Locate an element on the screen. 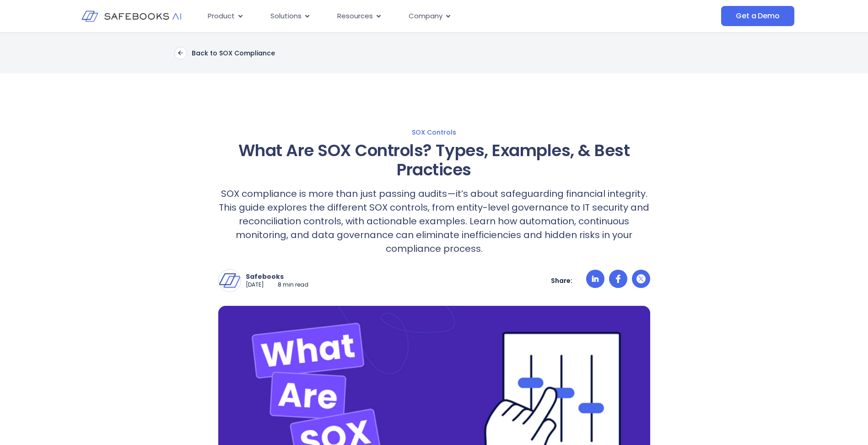 Image resolution: width=868 pixels, height=445 pixels. a: SOX Controls is located at coordinates (434, 132).